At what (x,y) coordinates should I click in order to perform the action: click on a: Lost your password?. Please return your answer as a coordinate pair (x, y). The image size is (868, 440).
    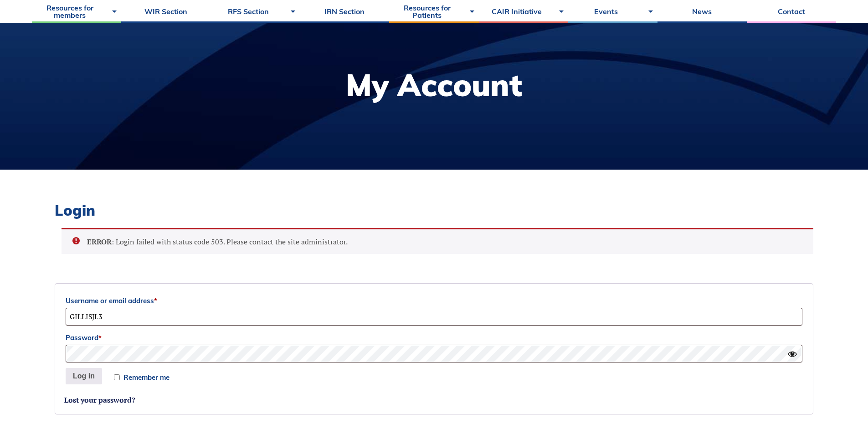
    Looking at the image, I should click on (100, 400).